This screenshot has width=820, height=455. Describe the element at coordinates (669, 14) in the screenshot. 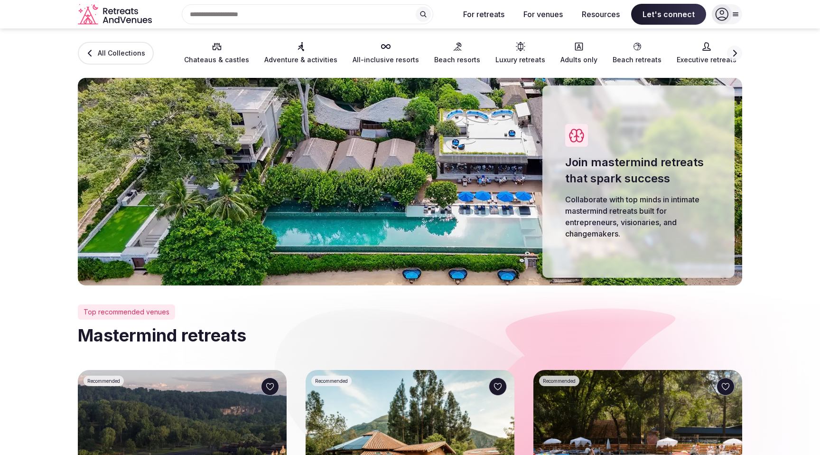

I see `span: Let's connect` at that location.